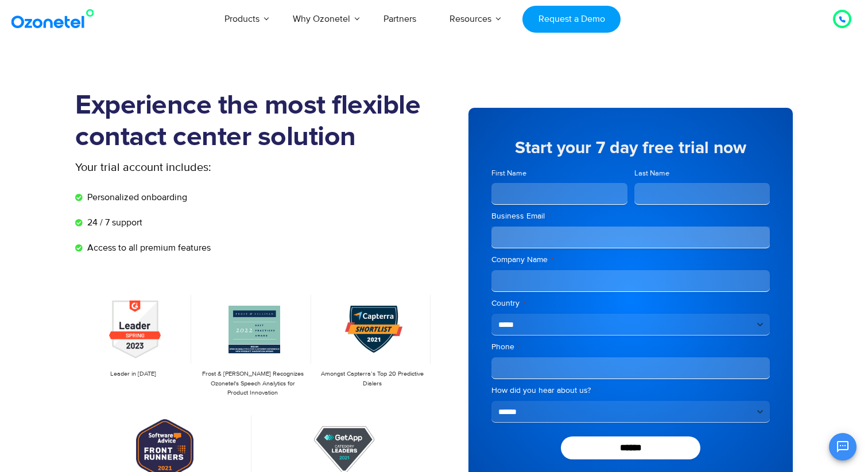  What do you see at coordinates (630, 148) in the screenshot?
I see `h5: Start your 7 day free trial now` at bounding box center [630, 148].